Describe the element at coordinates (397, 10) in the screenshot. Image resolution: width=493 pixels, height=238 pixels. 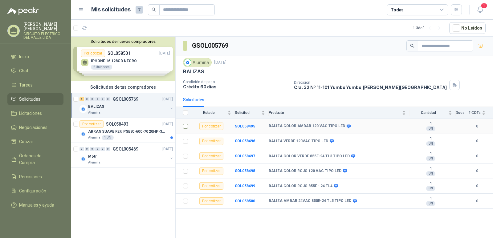
I see `div: Todas` at that location.